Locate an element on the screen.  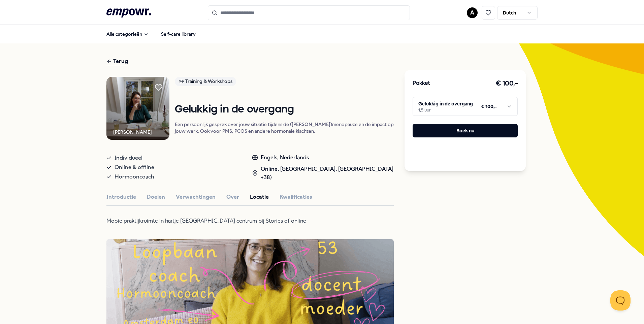
button: A is located at coordinates (472, 13).